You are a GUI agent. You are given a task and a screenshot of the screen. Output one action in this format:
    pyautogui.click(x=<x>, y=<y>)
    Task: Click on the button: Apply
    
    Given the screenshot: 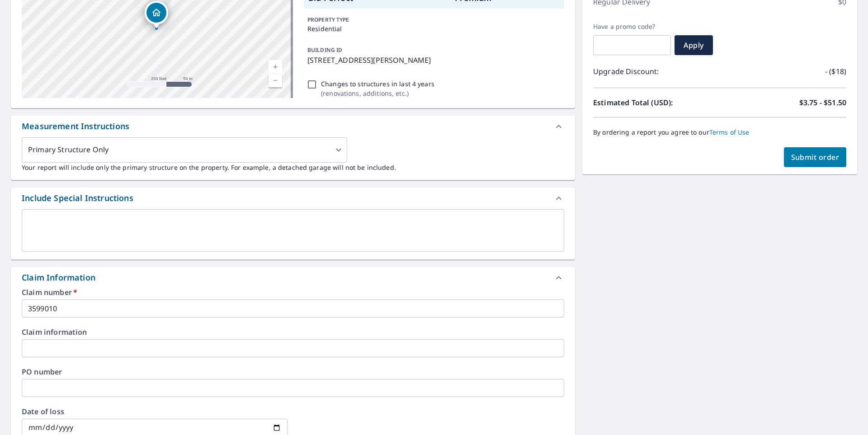 What is the action you would take?
    pyautogui.click(x=693, y=45)
    